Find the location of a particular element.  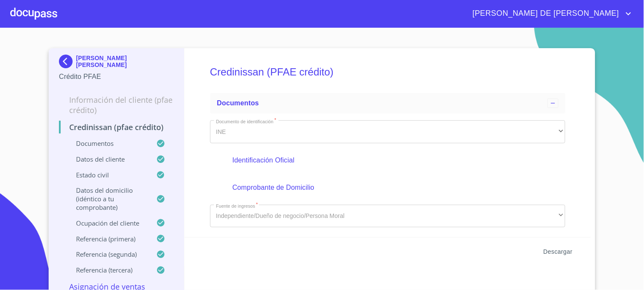

p: Datos del domicilio (idéntico a tu comprobante) is located at coordinates (107, 199).